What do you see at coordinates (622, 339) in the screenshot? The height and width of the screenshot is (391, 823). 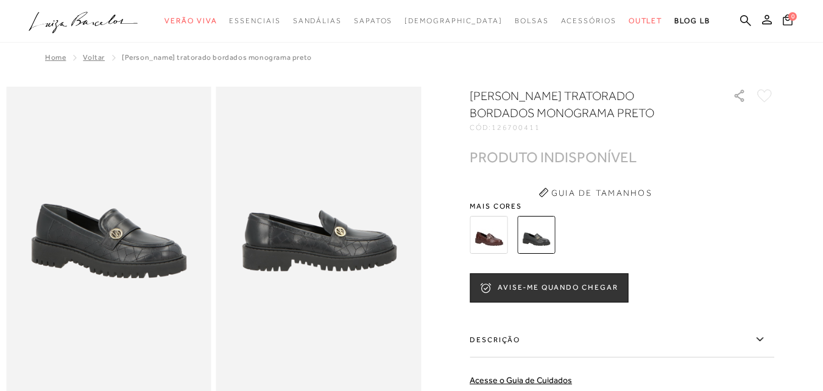 I see `label: Descrição` at bounding box center [622, 339].